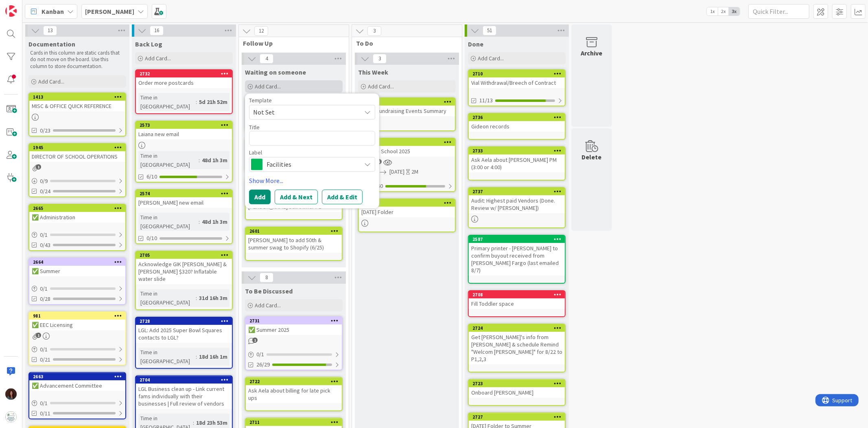 Image resolution: width=868 pixels, height=428 pixels. Describe the element at coordinates (519, 417) in the screenshot. I see `div: 2727` at that location.